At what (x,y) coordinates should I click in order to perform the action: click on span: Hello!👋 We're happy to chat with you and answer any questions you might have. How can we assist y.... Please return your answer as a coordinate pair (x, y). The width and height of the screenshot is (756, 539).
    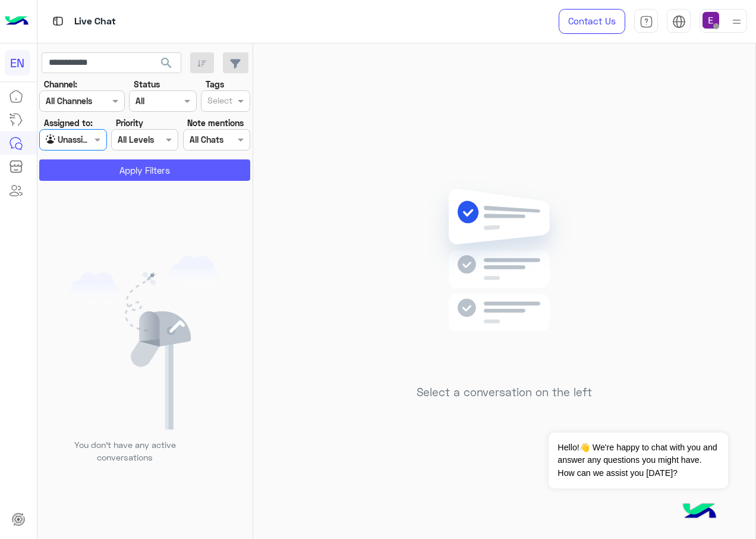
    Looking at the image, I should click on (638, 460).